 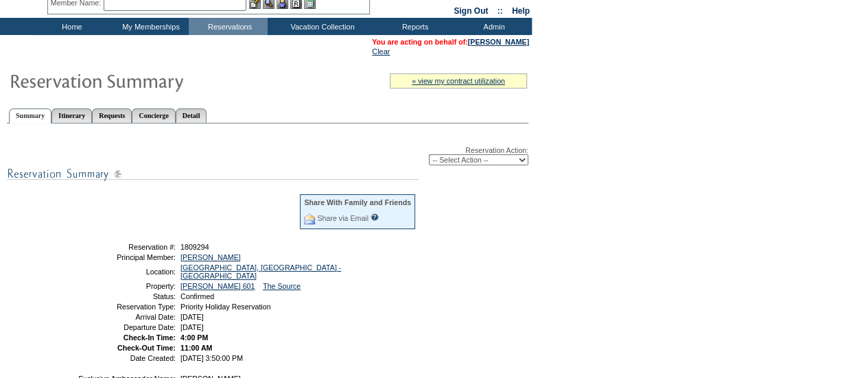 What do you see at coordinates (192, 115) in the screenshot?
I see `a: Detail` at bounding box center [192, 115].